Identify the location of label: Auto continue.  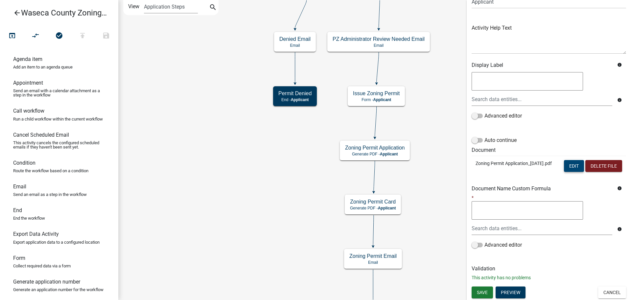
(494, 140).